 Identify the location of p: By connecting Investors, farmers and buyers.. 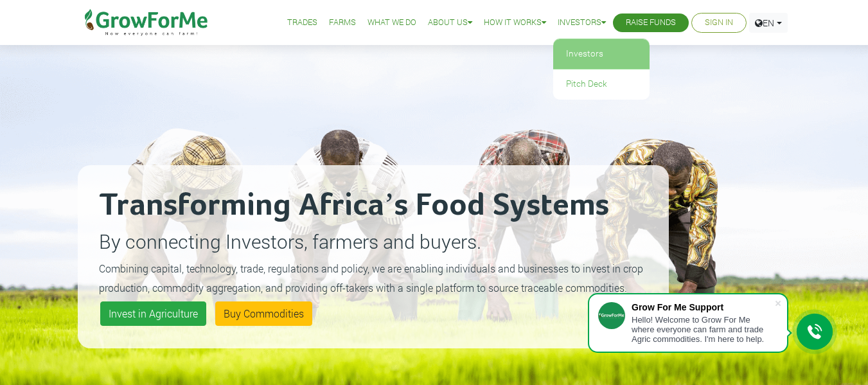
(373, 241).